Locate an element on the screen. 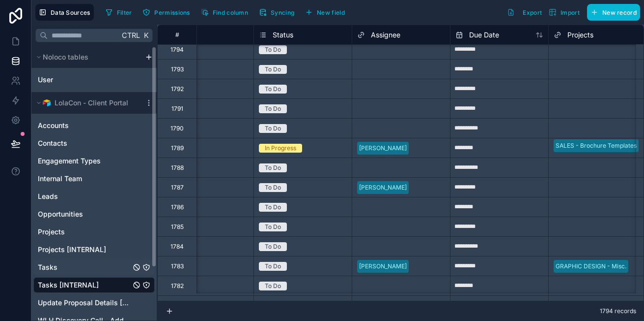 This screenshot has height=321, width=644. span: Data Sources is located at coordinates (70, 12).